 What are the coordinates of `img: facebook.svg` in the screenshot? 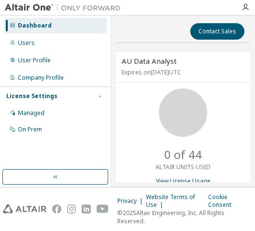 It's located at (57, 209).